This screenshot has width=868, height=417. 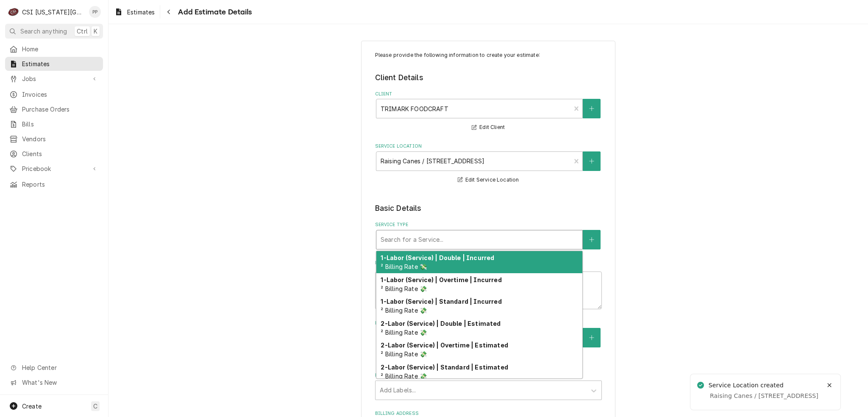 What do you see at coordinates (591, 109) in the screenshot?
I see `svg: Create New Client` at bounding box center [591, 109].